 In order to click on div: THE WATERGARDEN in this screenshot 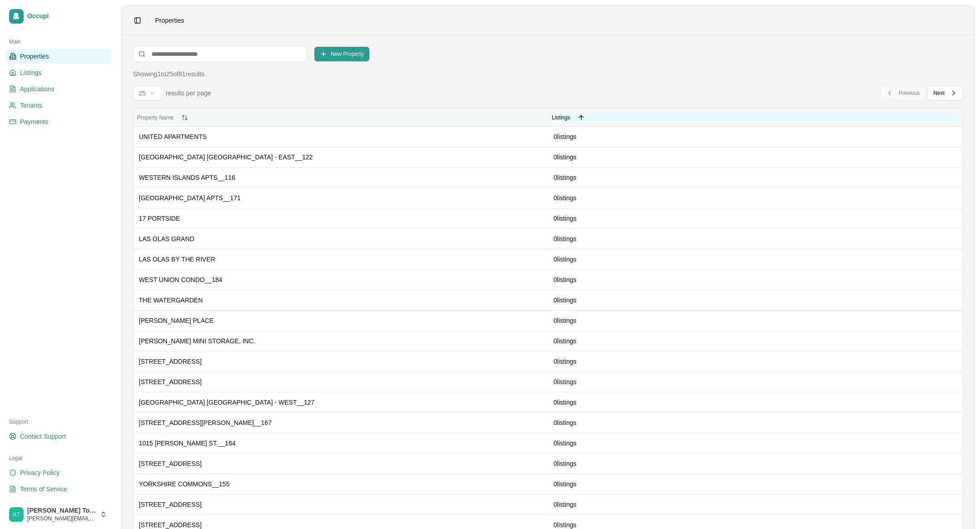, I will do `click(341, 300)`.